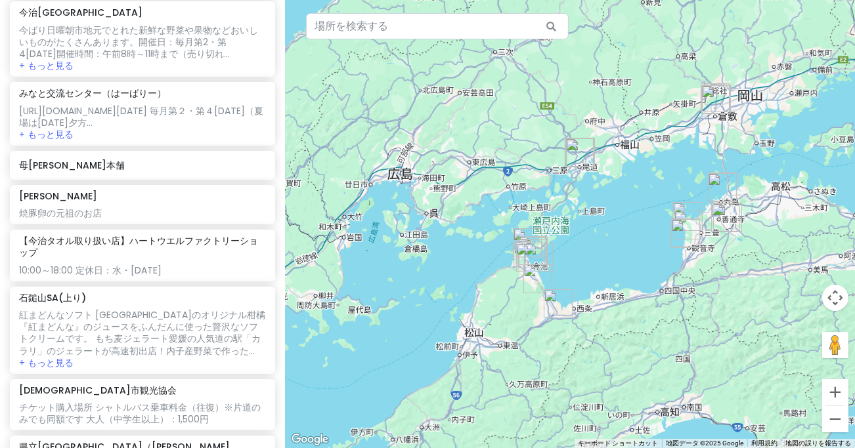 The height and width of the screenshot is (448, 855). I want to click on button: ズームイン, so click(835, 393).